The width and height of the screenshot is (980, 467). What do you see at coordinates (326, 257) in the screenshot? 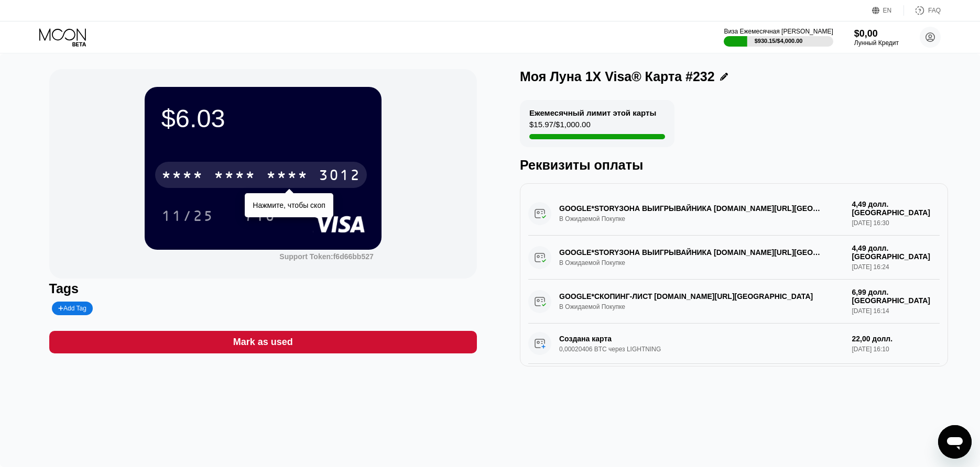
I see `div: Support Token: f6d66bb527` at bounding box center [326, 257].